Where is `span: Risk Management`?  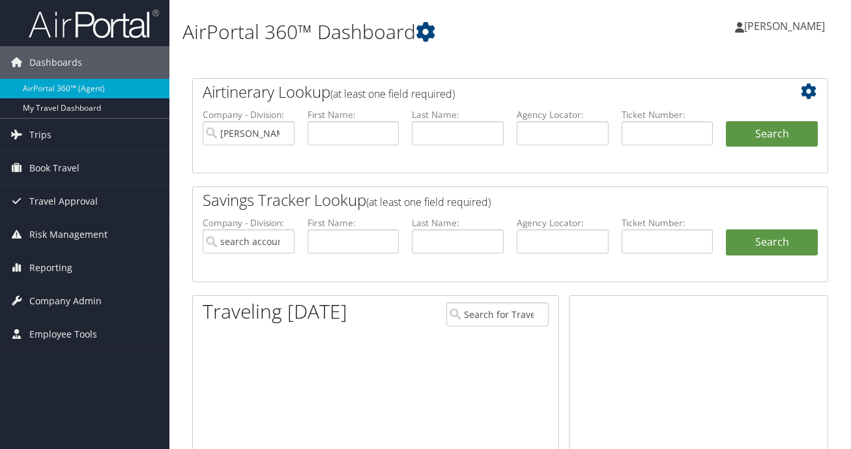
span: Risk Management is located at coordinates (68, 235).